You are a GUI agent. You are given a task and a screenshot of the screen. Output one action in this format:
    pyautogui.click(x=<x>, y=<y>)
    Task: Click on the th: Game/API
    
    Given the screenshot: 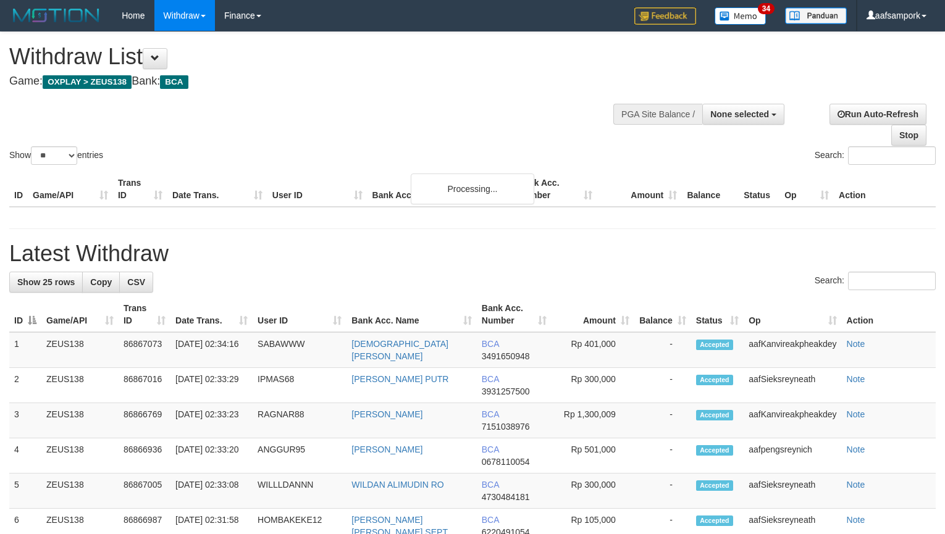 What is the action you would take?
    pyautogui.click(x=70, y=189)
    